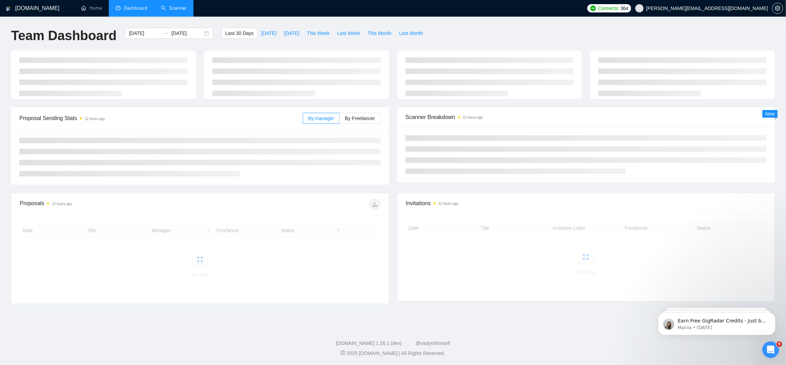 The width and height of the screenshot is (786, 365). I want to click on a: homeHome, so click(92, 8).